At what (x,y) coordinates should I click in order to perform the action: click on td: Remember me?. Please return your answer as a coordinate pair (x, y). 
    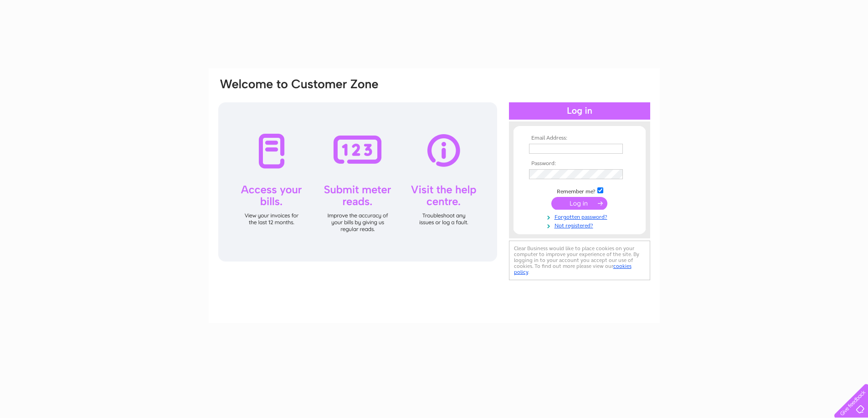
    Looking at the image, I should click on (580, 190).